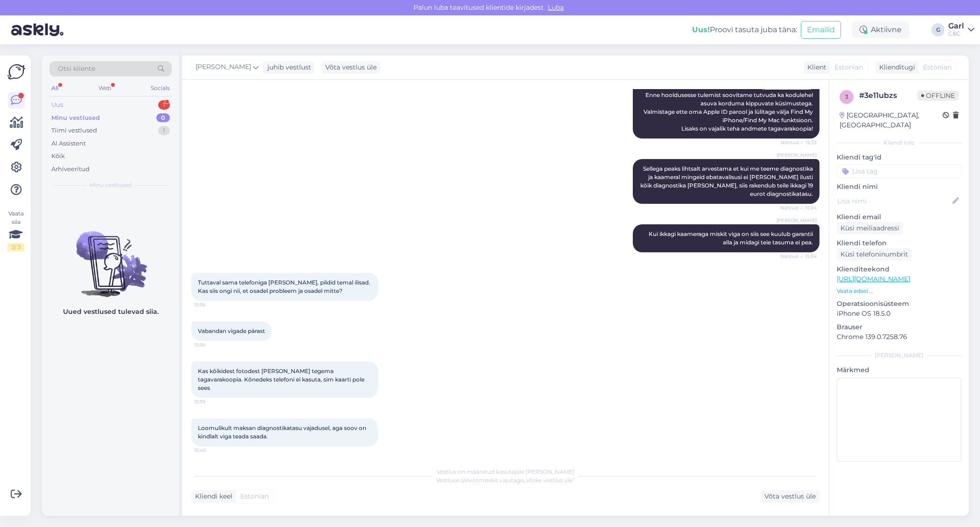  I want to click on div: Aktiivne, so click(881, 30).